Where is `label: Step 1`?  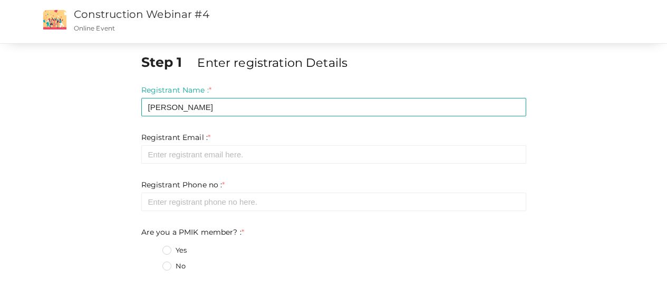
label: Step 1 is located at coordinates (168, 62).